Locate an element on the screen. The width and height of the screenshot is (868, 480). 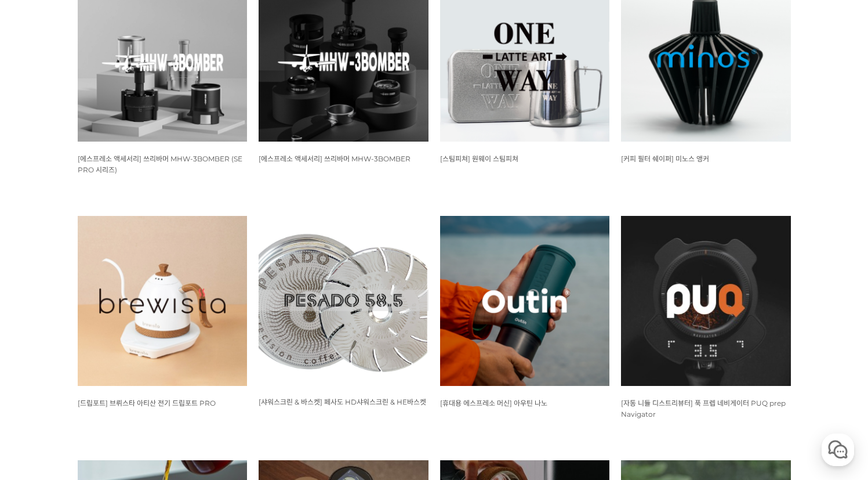
span: [에스프레소 액세서리] 쓰리바머 MHW-3BOMBER (SE PRO 시리즈) is located at coordinates (160, 164).